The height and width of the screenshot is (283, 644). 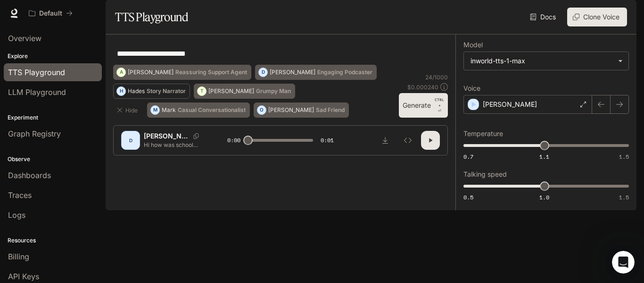 What do you see at coordinates (234, 140) in the screenshot?
I see `span: 0:00` at bounding box center [234, 140].